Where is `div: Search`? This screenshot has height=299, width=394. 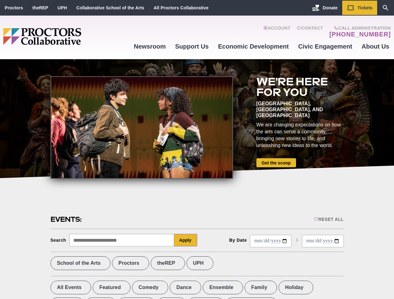 div: Search is located at coordinates (58, 240).